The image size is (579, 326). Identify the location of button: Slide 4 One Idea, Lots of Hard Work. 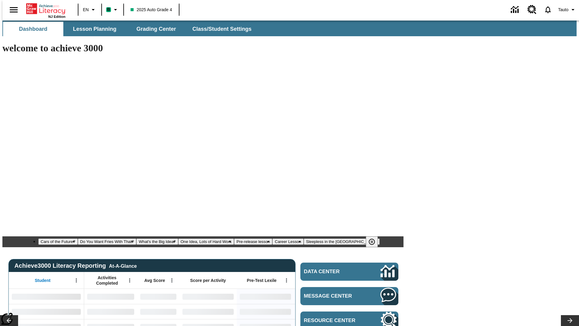
(206, 241).